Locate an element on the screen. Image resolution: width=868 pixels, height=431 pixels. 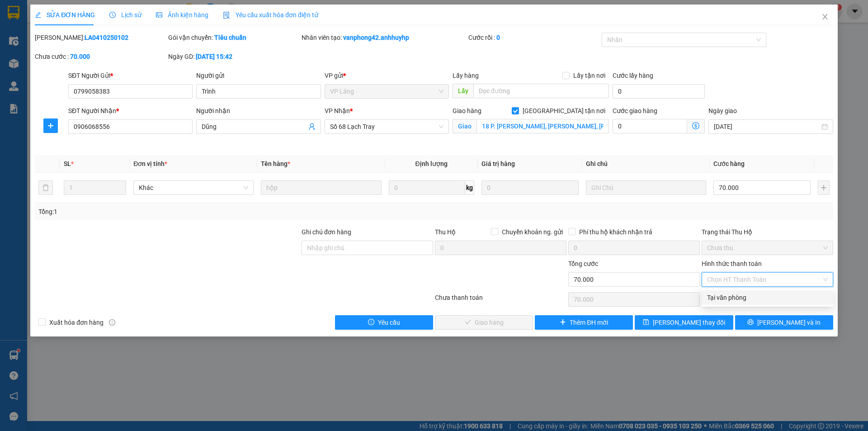
input: VD: Bàn, Ghế is located at coordinates (321, 187).